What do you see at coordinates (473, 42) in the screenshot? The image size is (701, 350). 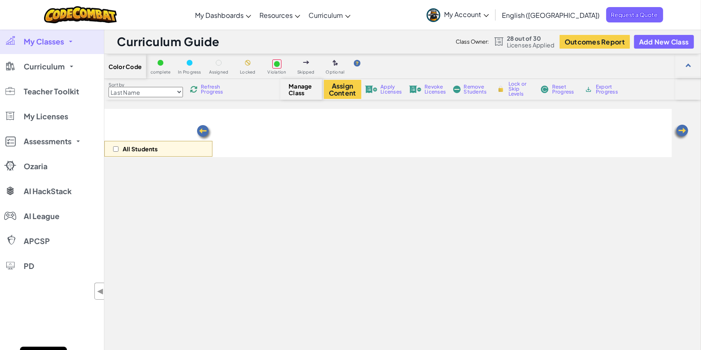 I see `div: Class Owner:` at bounding box center [473, 42].